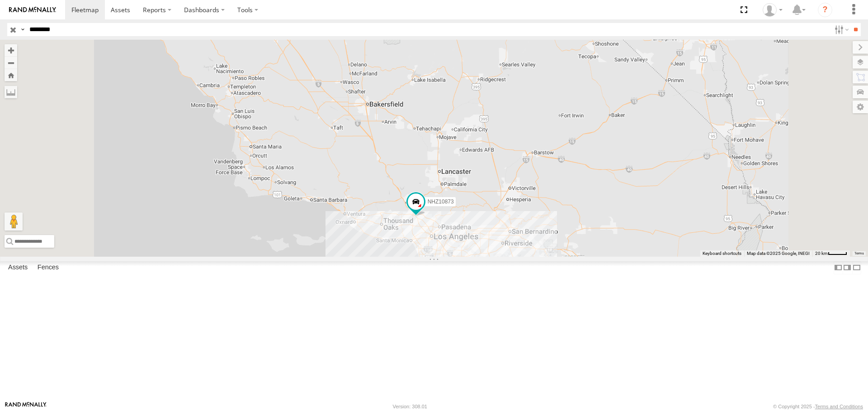 Image resolution: width=868 pixels, height=411 pixels. Describe the element at coordinates (778, 253) in the screenshot. I see `span: Map data ©2025 Google, INEGI` at that location.